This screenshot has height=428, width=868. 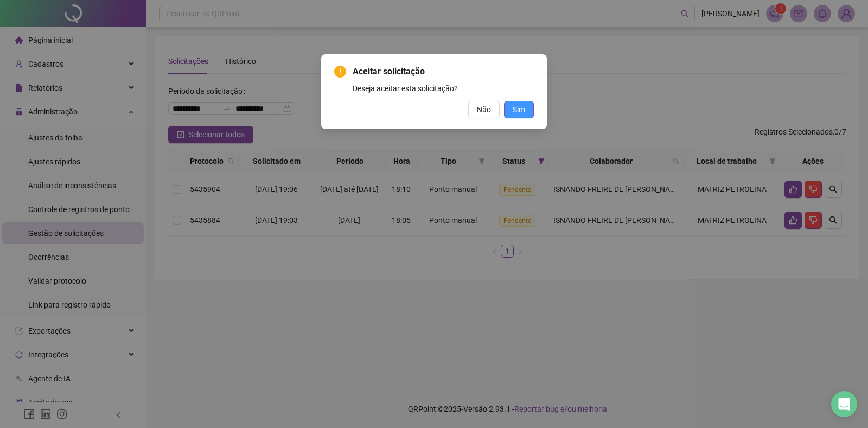 What do you see at coordinates (443, 88) in the screenshot?
I see `div: Deseja aceitar esta solicitação?` at bounding box center [443, 88].